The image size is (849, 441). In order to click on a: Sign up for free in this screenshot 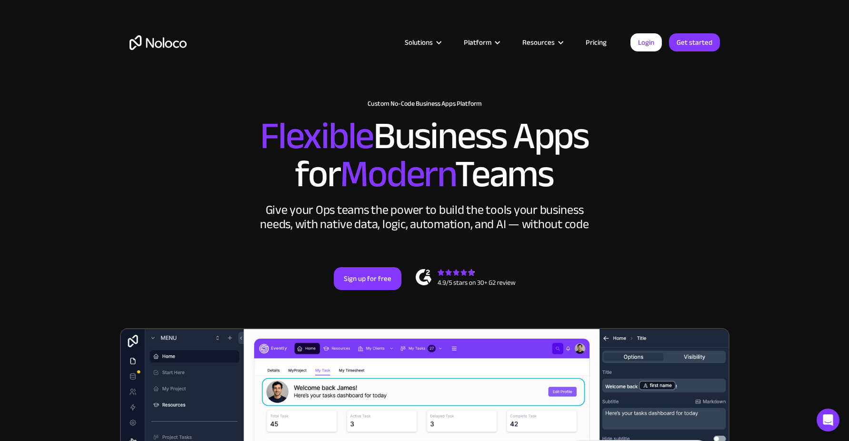, I will do `click(368, 279)`.